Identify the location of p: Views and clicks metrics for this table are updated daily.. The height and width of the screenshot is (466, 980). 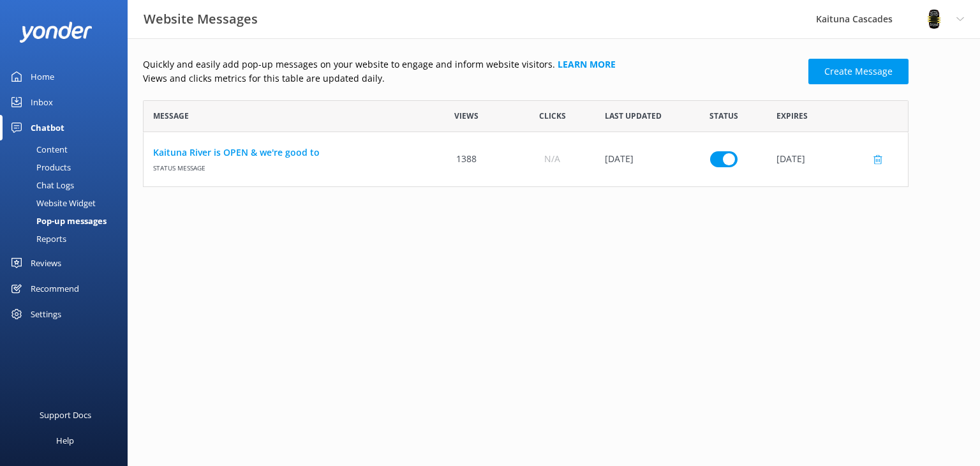
(471, 78).